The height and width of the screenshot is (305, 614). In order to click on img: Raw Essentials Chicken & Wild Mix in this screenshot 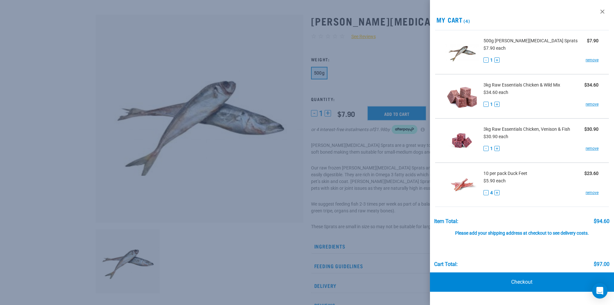, I will do `click(462, 96)`.